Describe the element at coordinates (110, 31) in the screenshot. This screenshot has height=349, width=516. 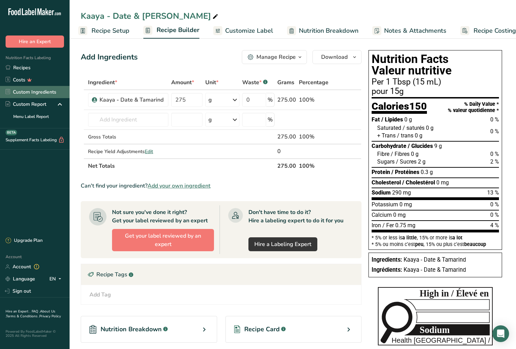
I see `span: Recipe Setup` at that location.